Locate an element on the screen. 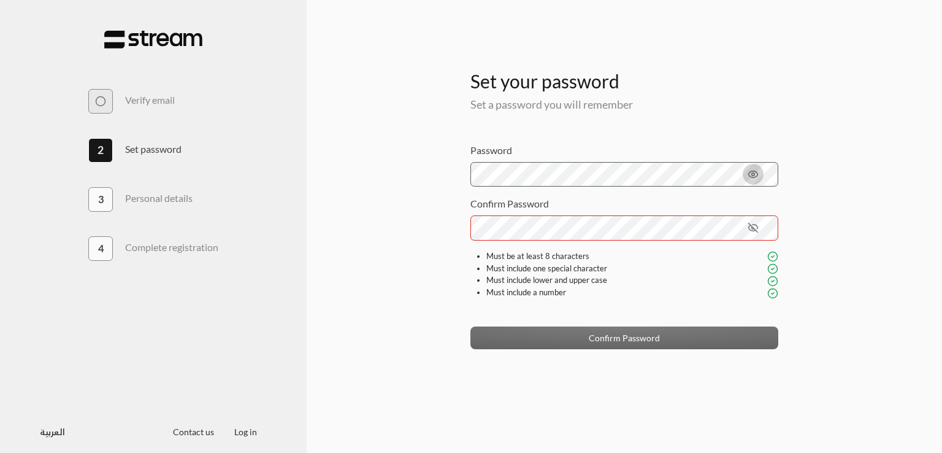  a: العربية is located at coordinates (52, 430).